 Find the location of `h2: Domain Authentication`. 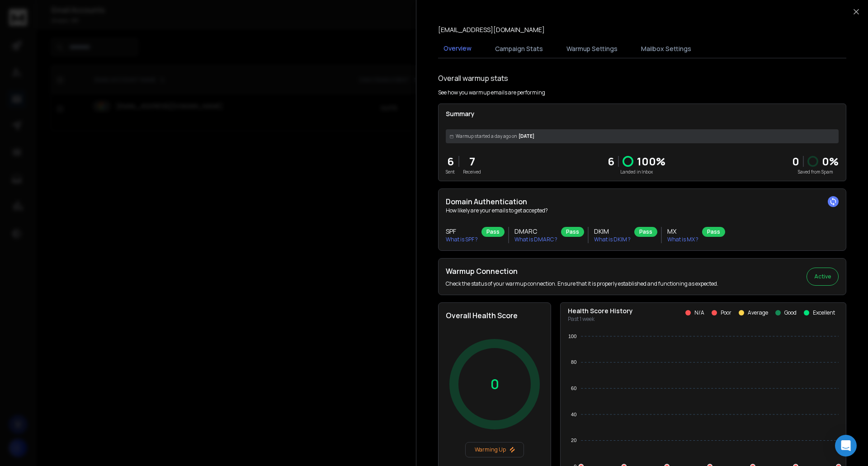

h2: Domain Authentication is located at coordinates (643, 202).